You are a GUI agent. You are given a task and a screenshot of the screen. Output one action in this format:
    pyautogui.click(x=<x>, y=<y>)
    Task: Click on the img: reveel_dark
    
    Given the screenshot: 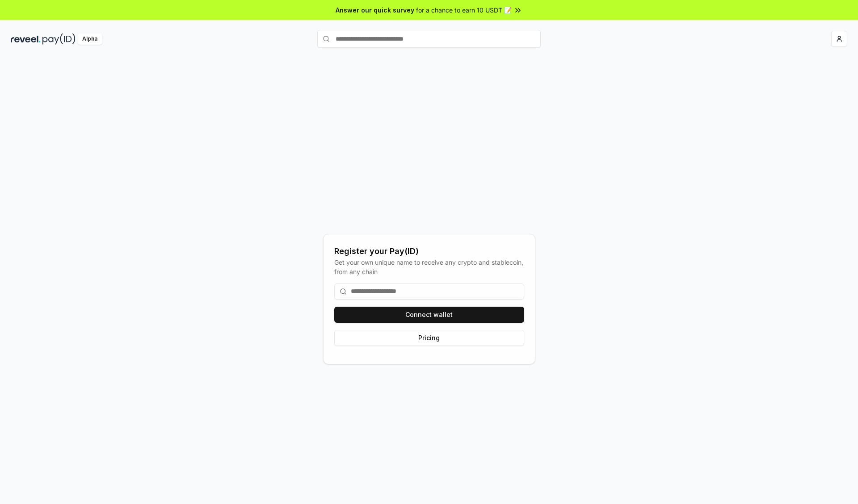 What is the action you would take?
    pyautogui.click(x=26, y=39)
    